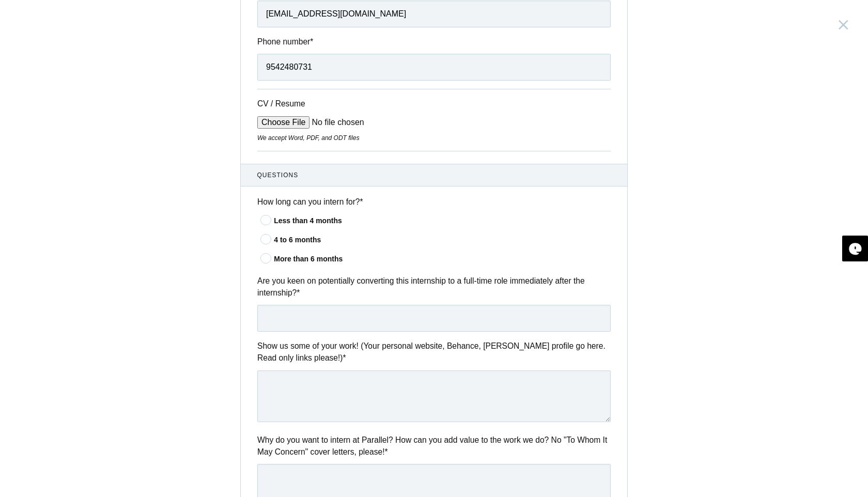 Image resolution: width=868 pixels, height=497 pixels. What do you see at coordinates (296, 103) in the screenshot?
I see `label: CV / Resume` at bounding box center [296, 103].